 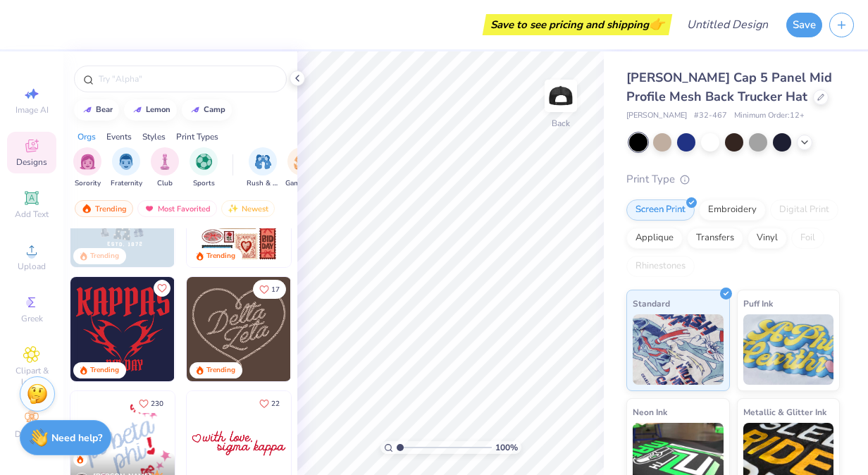 I want to click on div: Vinyl, so click(x=767, y=238).